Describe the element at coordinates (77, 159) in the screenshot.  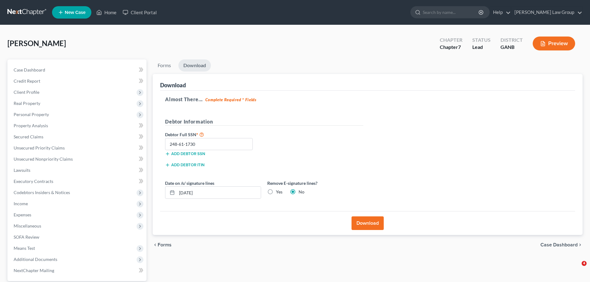
I see `a: Unsecured Nonpriority Claims` at that location.